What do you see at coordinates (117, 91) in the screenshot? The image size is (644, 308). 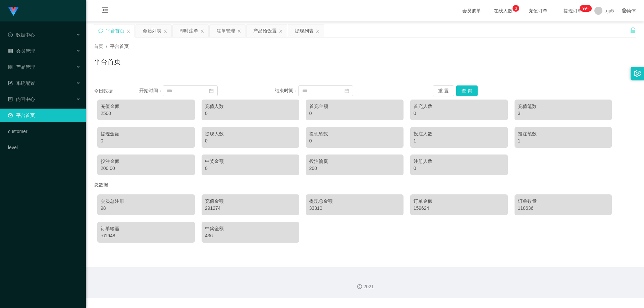 I see `div: 今日数据` at bounding box center [117, 91].